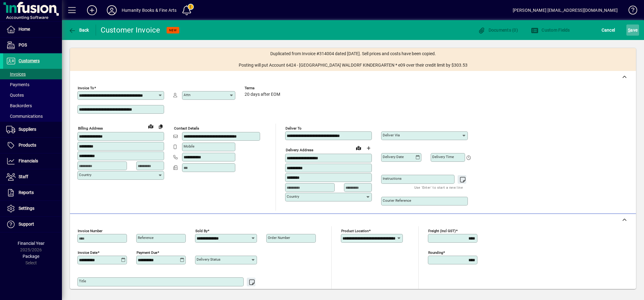  Describe the element at coordinates (33, 208) in the screenshot. I see `a: Settings` at that location.